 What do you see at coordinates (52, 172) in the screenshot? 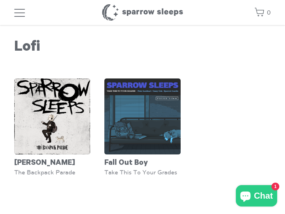
I see `div: The Backpack Parade` at bounding box center [52, 172].